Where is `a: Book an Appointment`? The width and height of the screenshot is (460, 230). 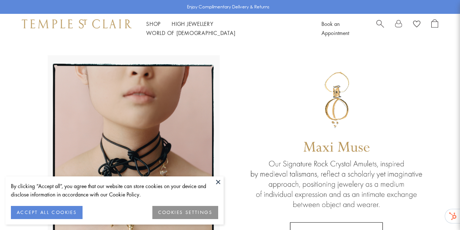
a: Book an Appointment is located at coordinates (335, 28).